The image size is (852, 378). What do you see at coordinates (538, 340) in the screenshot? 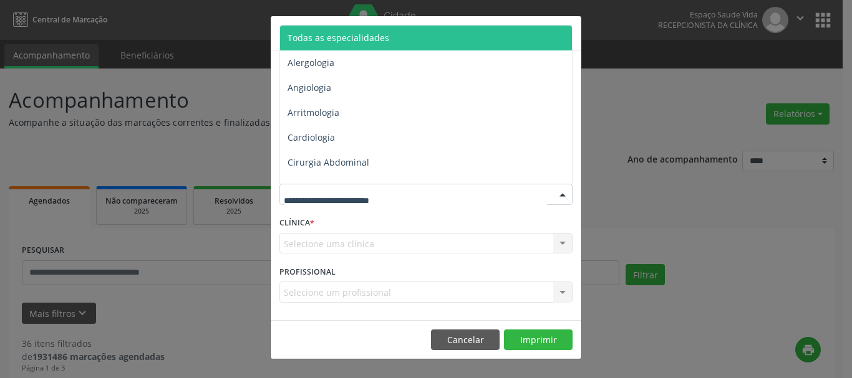
I see `button: Imprimir` at bounding box center [538, 340].